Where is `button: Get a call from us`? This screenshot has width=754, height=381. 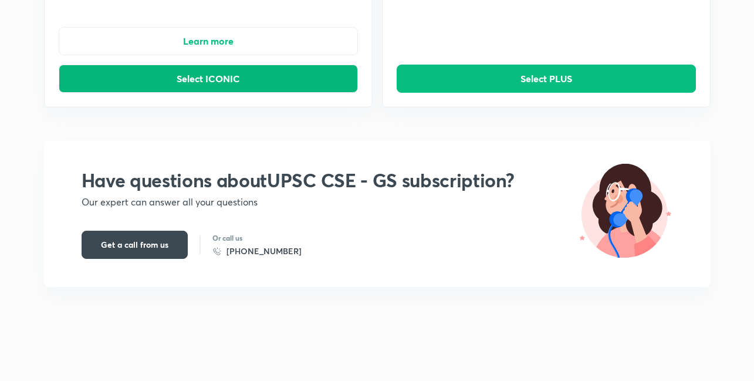 button: Get a call from us is located at coordinates (134, 245).